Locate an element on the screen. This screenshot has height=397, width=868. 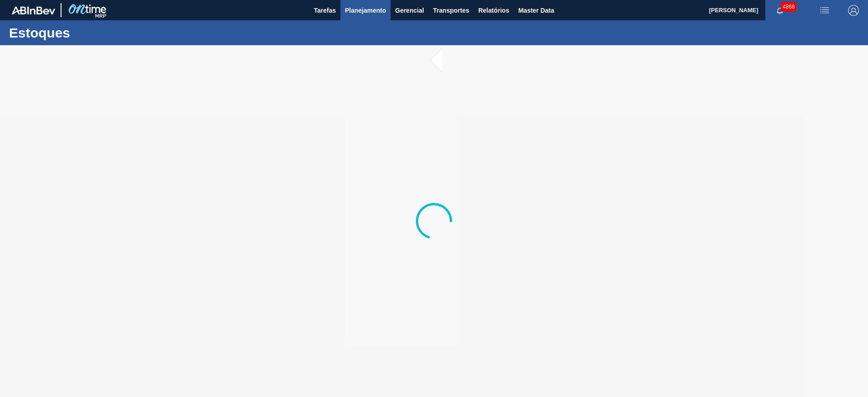
h1: Estoques is located at coordinates (89, 32).